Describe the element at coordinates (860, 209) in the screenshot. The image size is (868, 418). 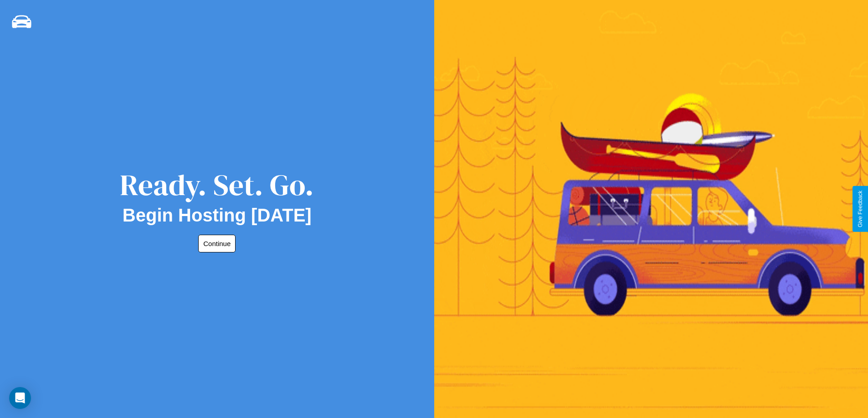
I see `div: Give Feedback` at that location.